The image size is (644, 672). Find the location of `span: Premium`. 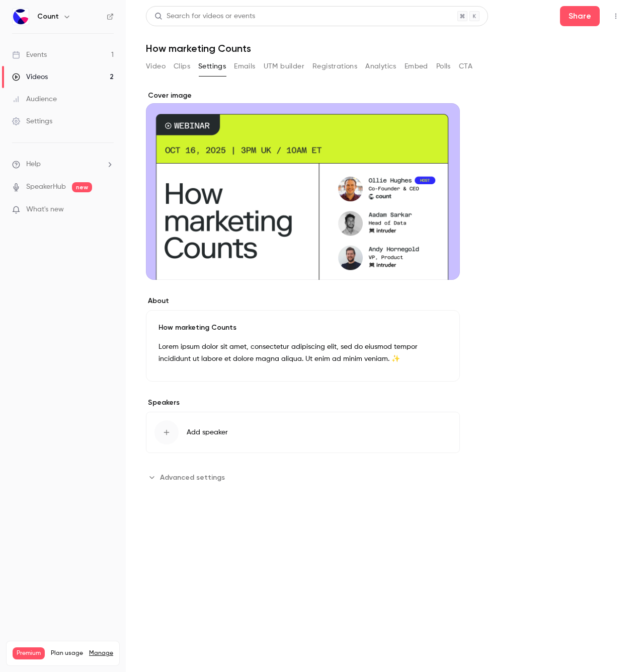

span: Premium is located at coordinates (29, 653).